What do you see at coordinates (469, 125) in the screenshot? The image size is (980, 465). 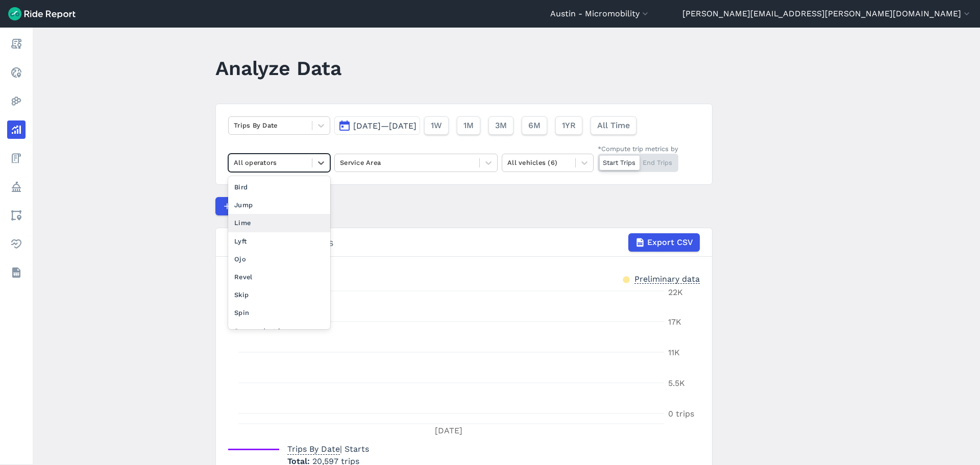 I see `button: 1M` at bounding box center [469, 125].